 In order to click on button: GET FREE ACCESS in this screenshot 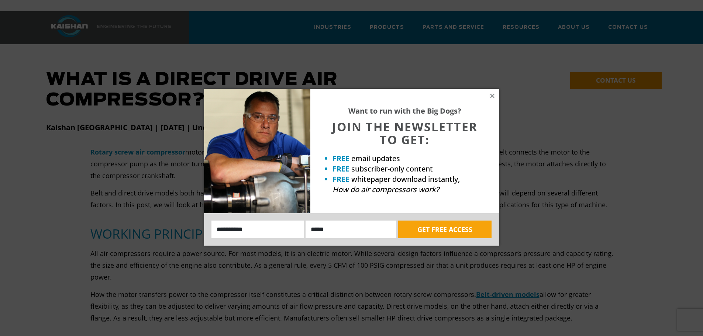, I will do `click(444, 229)`.